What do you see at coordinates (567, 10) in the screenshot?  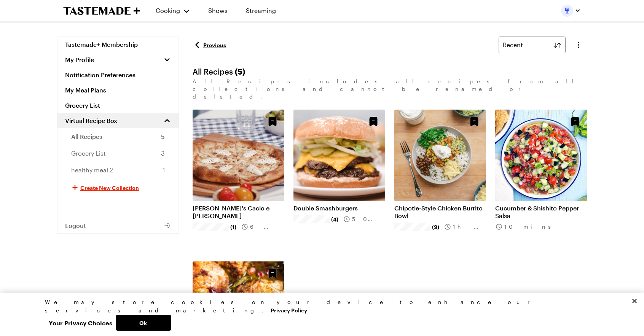 I see `img: Profile picture` at bounding box center [567, 10].